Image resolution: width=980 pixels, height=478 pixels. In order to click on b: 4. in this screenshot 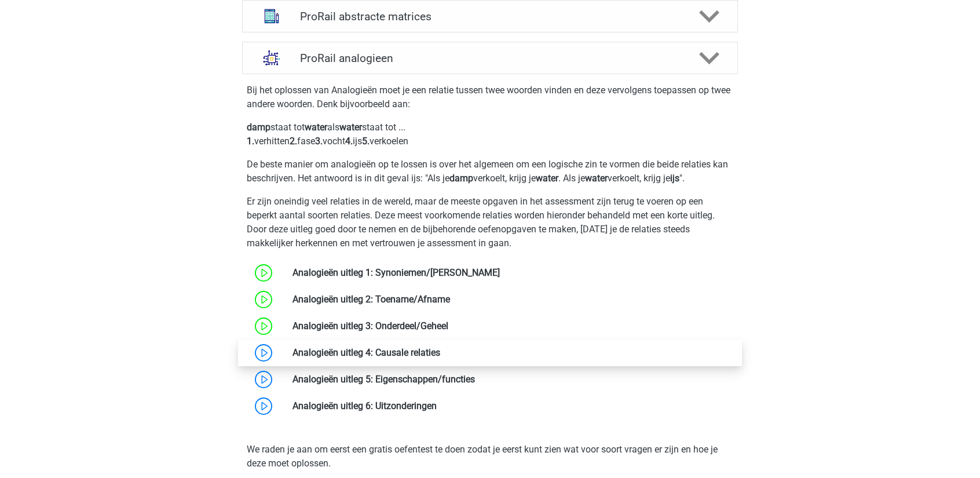, I will do `click(348, 140)`.